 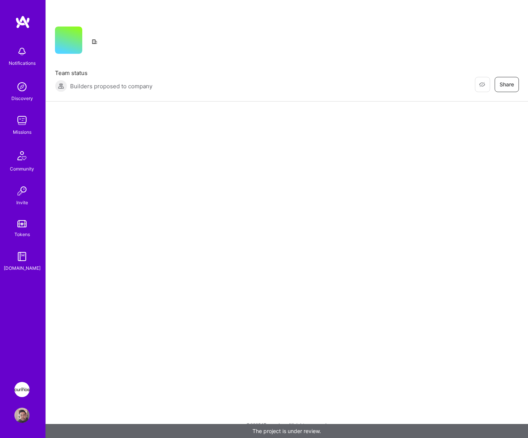 What do you see at coordinates (94, 42) in the screenshot?
I see `i: icon CompanyGray` at bounding box center [94, 42].